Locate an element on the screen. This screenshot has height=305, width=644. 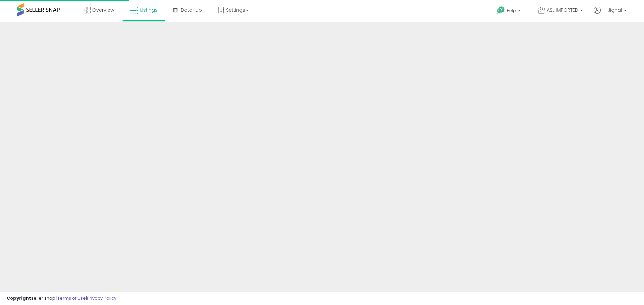
span: Help is located at coordinates (511, 10).